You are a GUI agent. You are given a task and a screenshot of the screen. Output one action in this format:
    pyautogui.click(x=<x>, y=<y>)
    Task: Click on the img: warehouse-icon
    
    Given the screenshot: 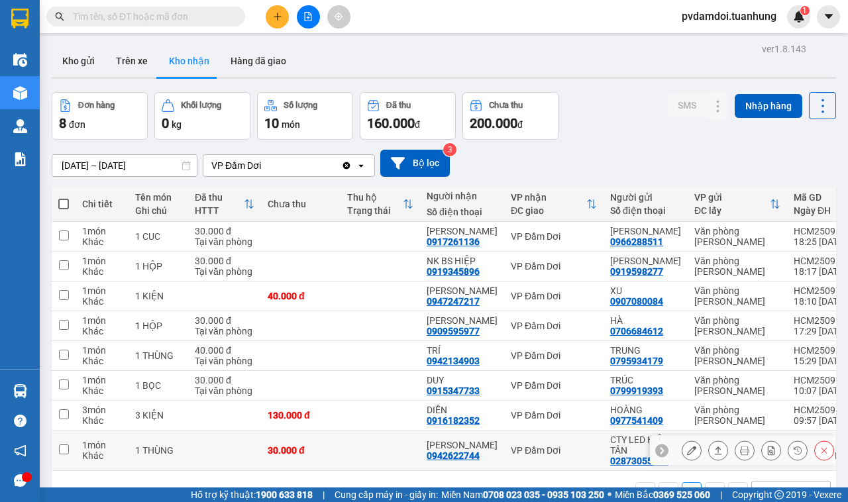 What is the action you would take?
    pyautogui.click(x=20, y=93)
    